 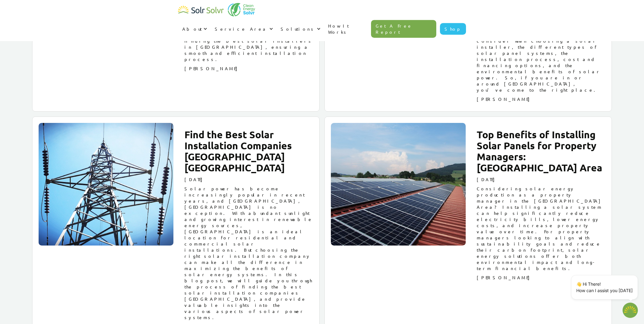 What do you see at coordinates (347, 29) in the screenshot?
I see `a: How It Works` at bounding box center [347, 29].